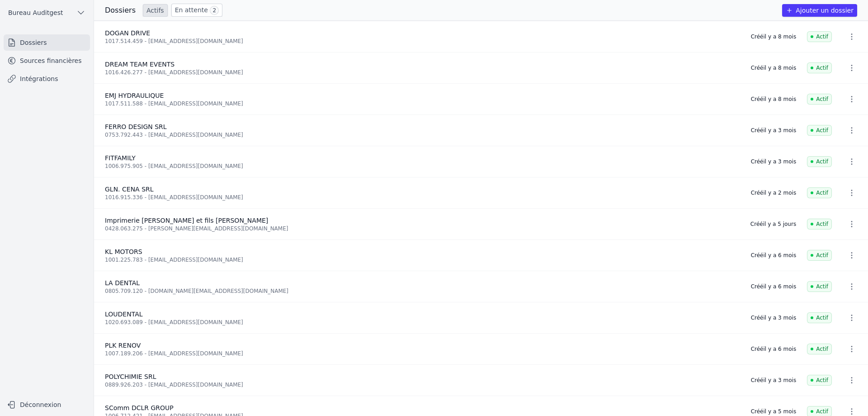 The image size is (868, 416). Describe the element at coordinates (197, 10) in the screenshot. I see `a: En attente 2` at that location.